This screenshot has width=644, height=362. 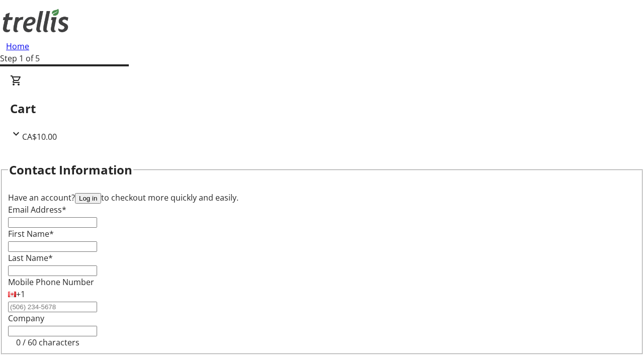 What do you see at coordinates (30, 234) in the screenshot?
I see `label: First Name*` at bounding box center [30, 234].